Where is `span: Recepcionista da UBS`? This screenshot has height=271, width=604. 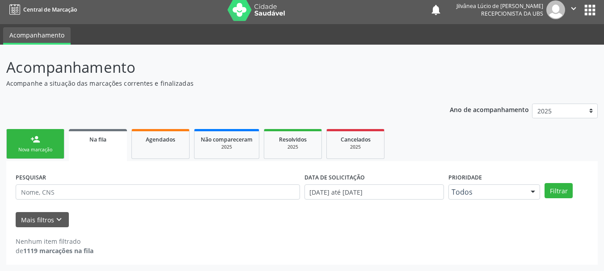 span: Recepcionista da UBS is located at coordinates (512, 13).